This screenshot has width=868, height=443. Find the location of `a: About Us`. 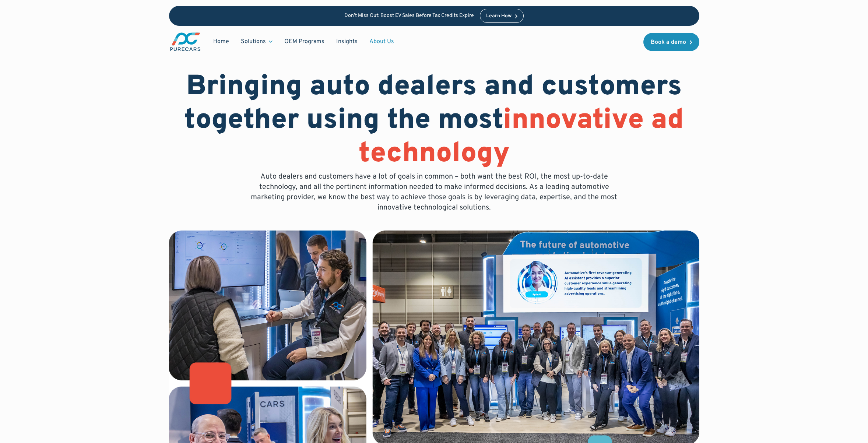

a: About Us is located at coordinates (381, 41).